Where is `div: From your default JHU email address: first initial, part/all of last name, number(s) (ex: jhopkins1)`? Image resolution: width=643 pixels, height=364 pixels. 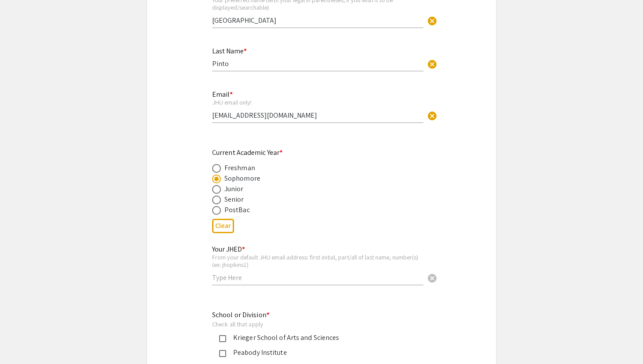
div: From your default JHU email address: first initial, part/all of last name, number(s) (ex: jhopkins1) is located at coordinates (317, 260).